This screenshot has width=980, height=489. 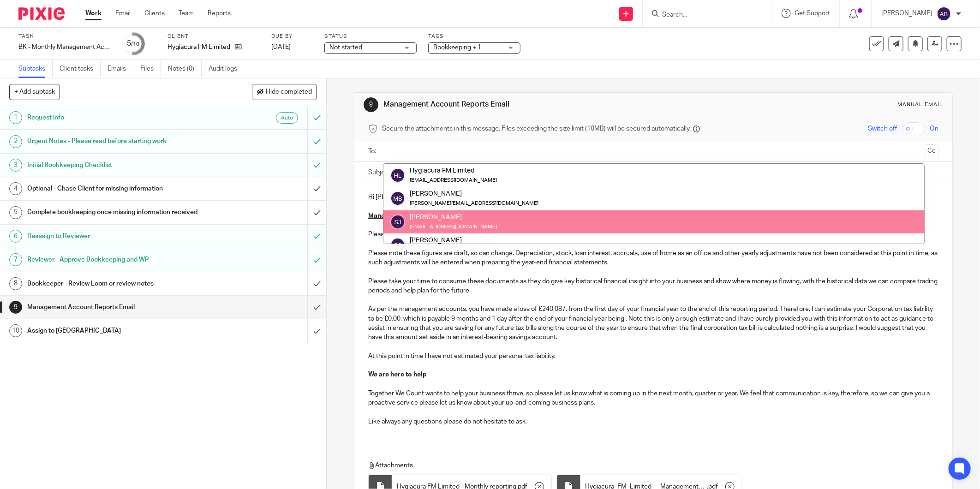 I want to click on span: Switch off, so click(x=882, y=129).